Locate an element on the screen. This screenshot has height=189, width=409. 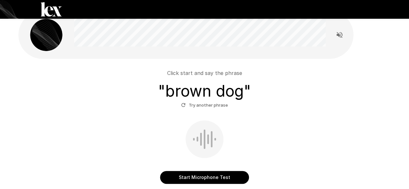
button: Try another phrase is located at coordinates (204, 105).